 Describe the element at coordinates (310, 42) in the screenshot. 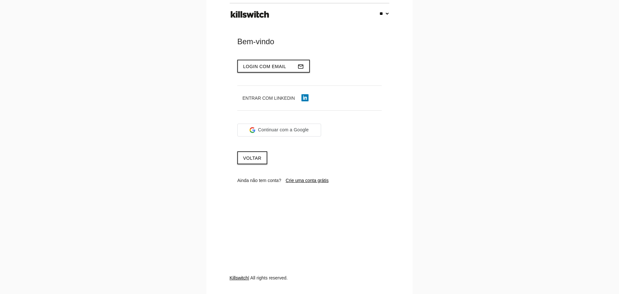

I see `div: Bem-vindo` at that location.